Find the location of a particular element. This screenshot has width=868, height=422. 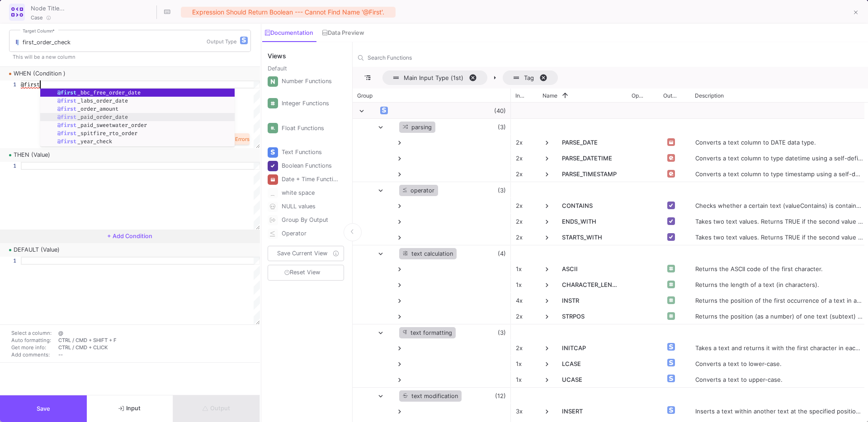

span: STRPOS is located at coordinates (592, 316).